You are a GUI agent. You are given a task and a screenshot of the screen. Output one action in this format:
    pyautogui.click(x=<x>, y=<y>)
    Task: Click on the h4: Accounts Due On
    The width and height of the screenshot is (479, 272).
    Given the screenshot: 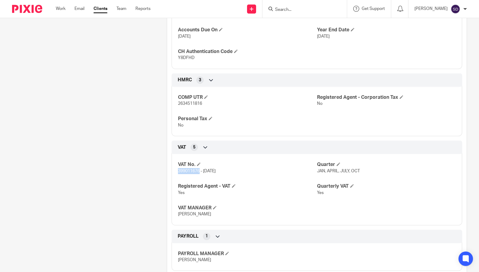 What is the action you would take?
    pyautogui.click(x=247, y=30)
    